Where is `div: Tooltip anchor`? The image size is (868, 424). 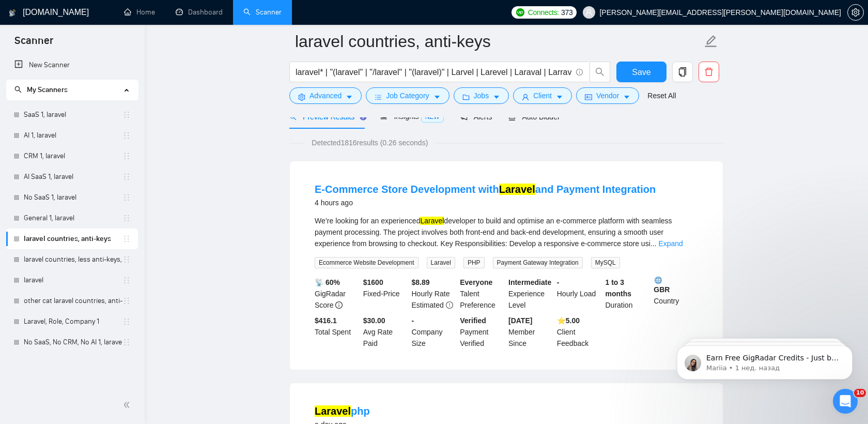 div: Tooltip anchor is located at coordinates (363, 117).